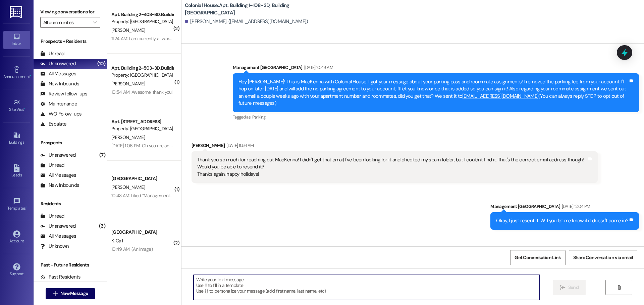 The width and height of the screenshot is (644, 305). I want to click on span: K. Call, so click(117, 241).